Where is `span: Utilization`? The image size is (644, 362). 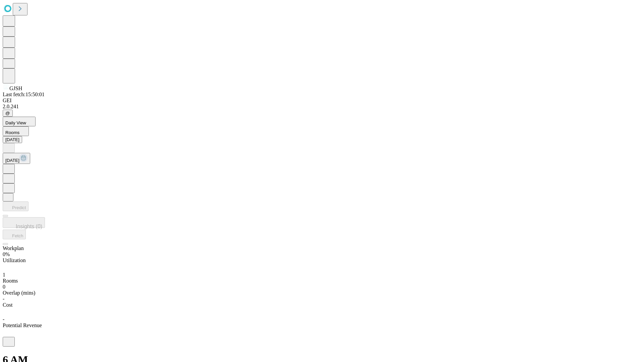
span: Utilization is located at coordinates (14, 260).